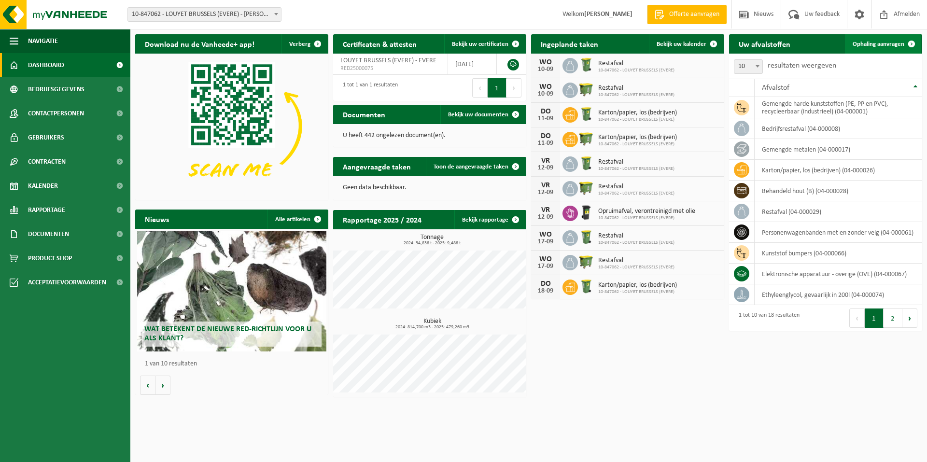 The width and height of the screenshot is (927, 462). What do you see at coordinates (432, 327) in the screenshot?
I see `span: 2024: 814,700 m3 - 2025: 479,260 m3` at bounding box center [432, 327].